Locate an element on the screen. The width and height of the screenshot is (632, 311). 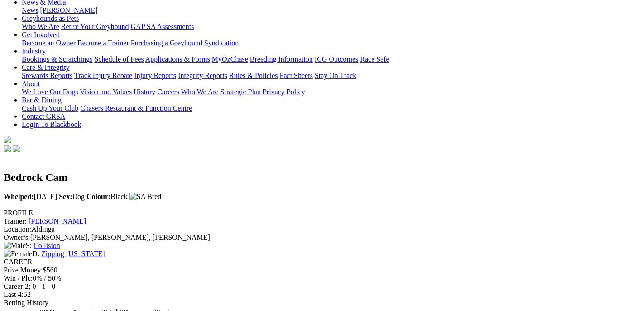
a: Vision and Values is located at coordinates (105, 91).